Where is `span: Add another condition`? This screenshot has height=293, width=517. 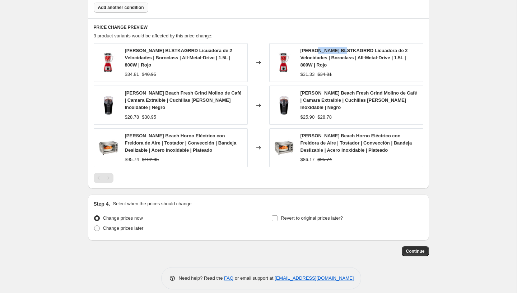 span: Add another condition is located at coordinates (121, 8).